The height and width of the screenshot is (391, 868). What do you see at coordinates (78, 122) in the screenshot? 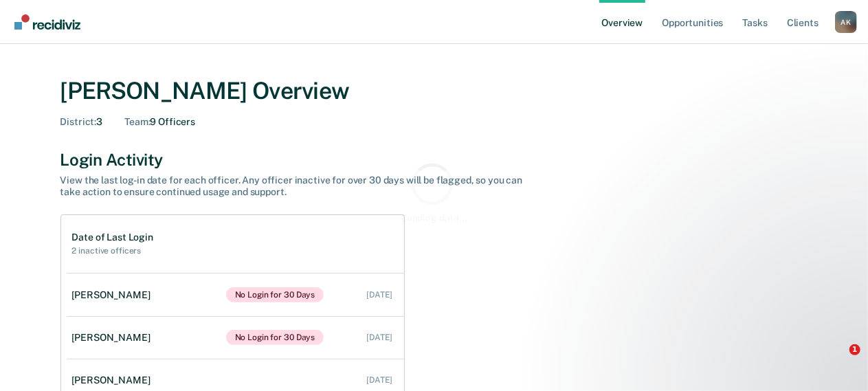
I see `span: District :` at bounding box center [78, 122].